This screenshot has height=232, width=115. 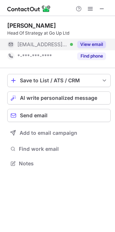 What do you see at coordinates (59, 98) in the screenshot?
I see `button: AI write personalized message` at bounding box center [59, 98].